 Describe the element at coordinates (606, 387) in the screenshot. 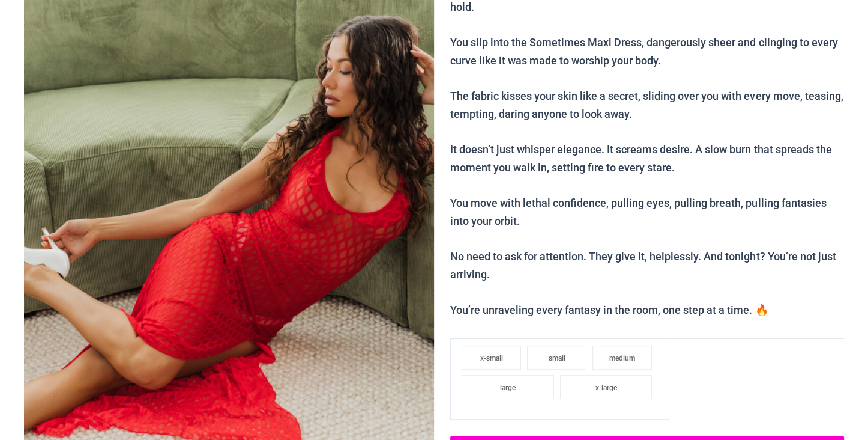

I see `li: x-large` at that location.